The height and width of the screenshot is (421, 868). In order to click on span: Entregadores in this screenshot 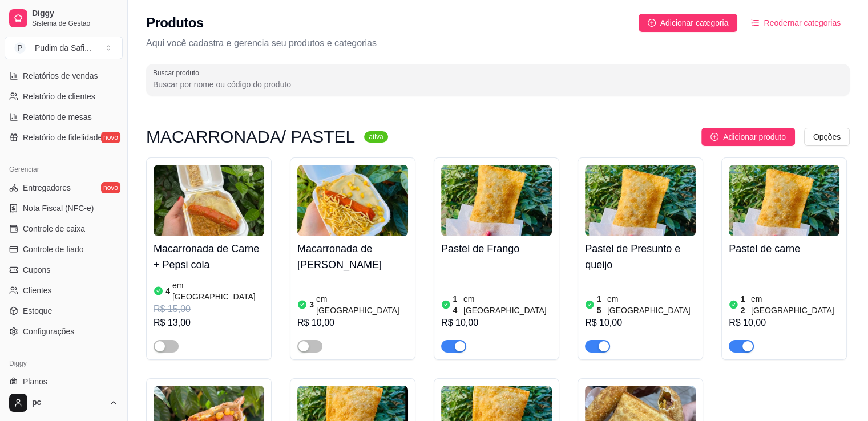, I will do `click(47, 187)`.